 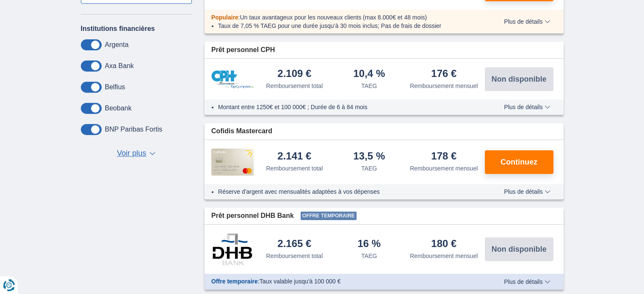 I want to click on button: Voir plus ▼, so click(x=136, y=154).